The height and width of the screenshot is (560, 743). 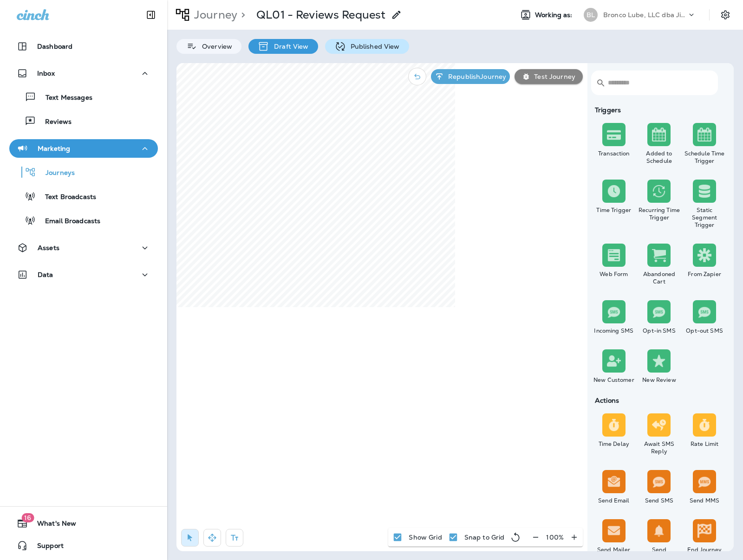 I want to click on p: Inbox, so click(x=46, y=73).